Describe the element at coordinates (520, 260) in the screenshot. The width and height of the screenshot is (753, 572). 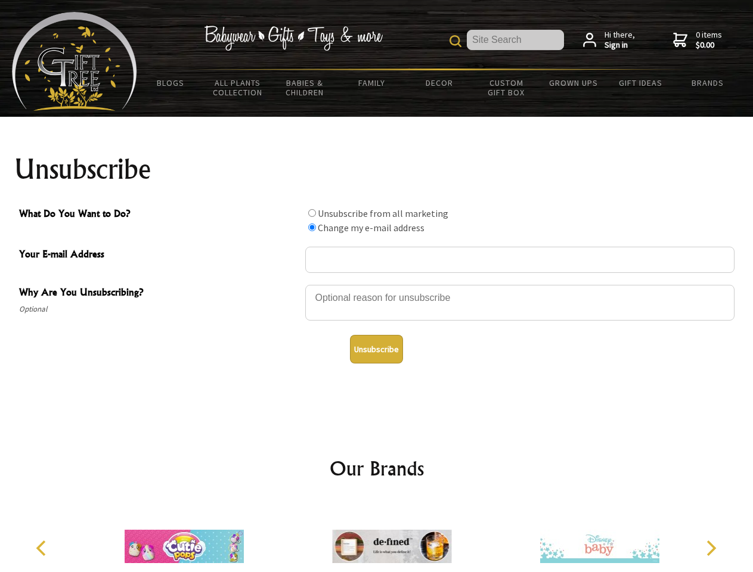
I see `input: Your E-mail Address` at that location.